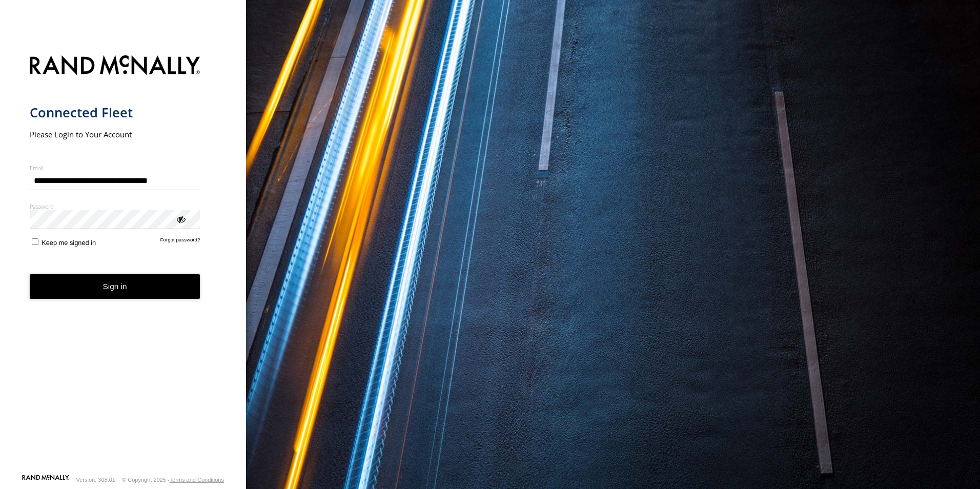 This screenshot has width=980, height=489. I want to click on div: ViewPassword, so click(180, 219).